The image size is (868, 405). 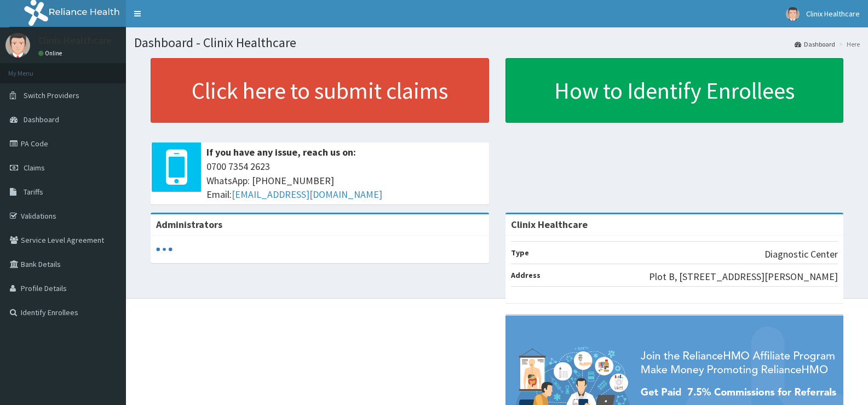 What do you see at coordinates (815, 44) in the screenshot?
I see `a: Dashboard` at bounding box center [815, 44].